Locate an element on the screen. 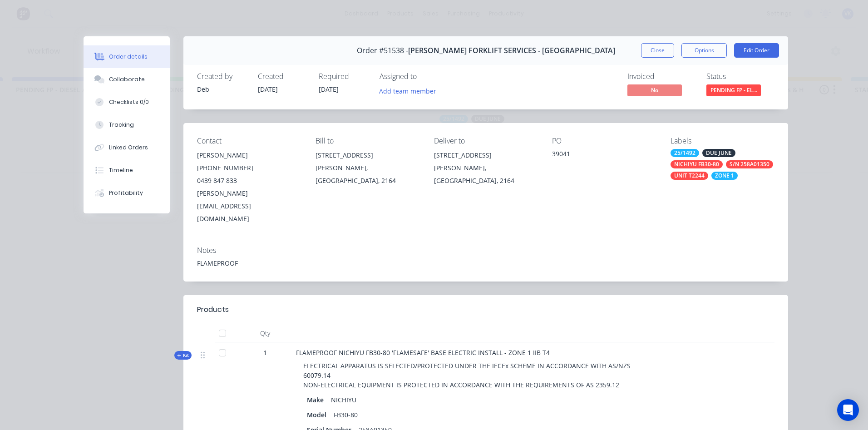 The image size is (868, 430). div: Created is located at coordinates (283, 77).